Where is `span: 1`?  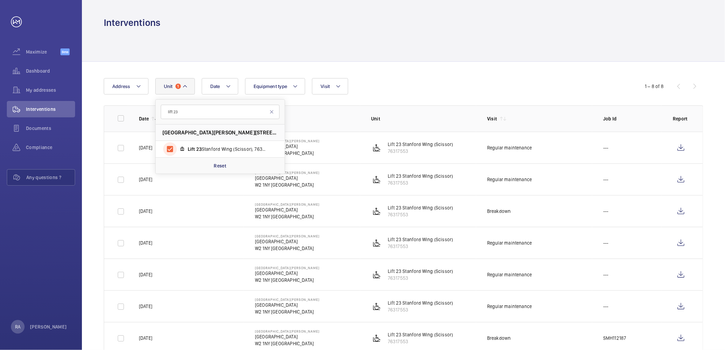
span: 1 is located at coordinates (178, 86).